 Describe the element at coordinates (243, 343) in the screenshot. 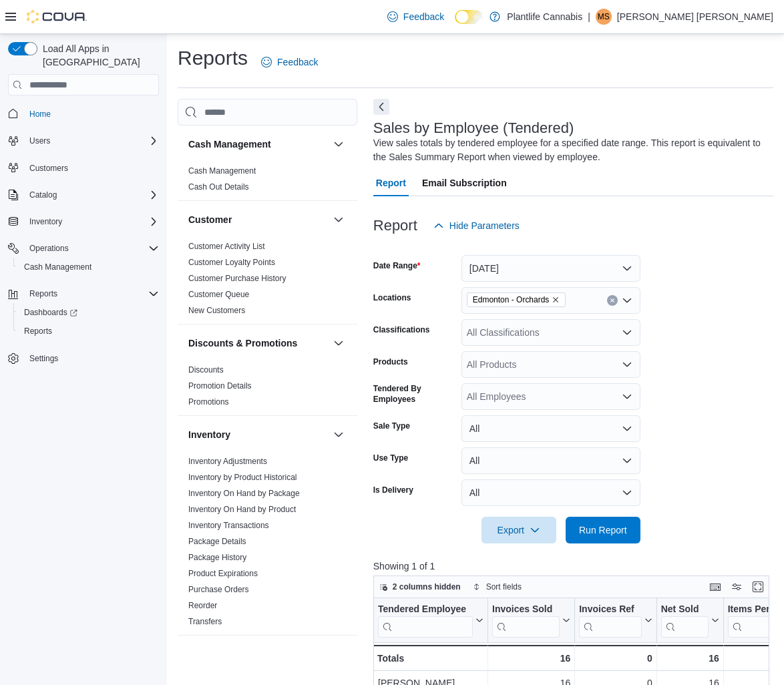

I see `h3: Discounts & Promotions` at that location.